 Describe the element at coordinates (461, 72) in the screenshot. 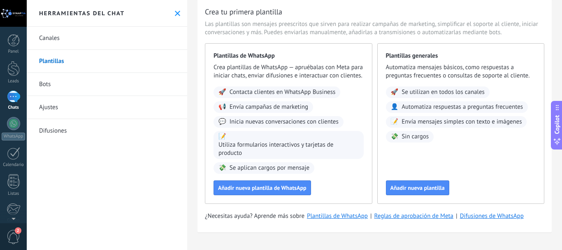

I see `span: Automatiza mensajes básicos, como respuestas a preguntas frecuentes o consultas de soporte al cli...` at that location.